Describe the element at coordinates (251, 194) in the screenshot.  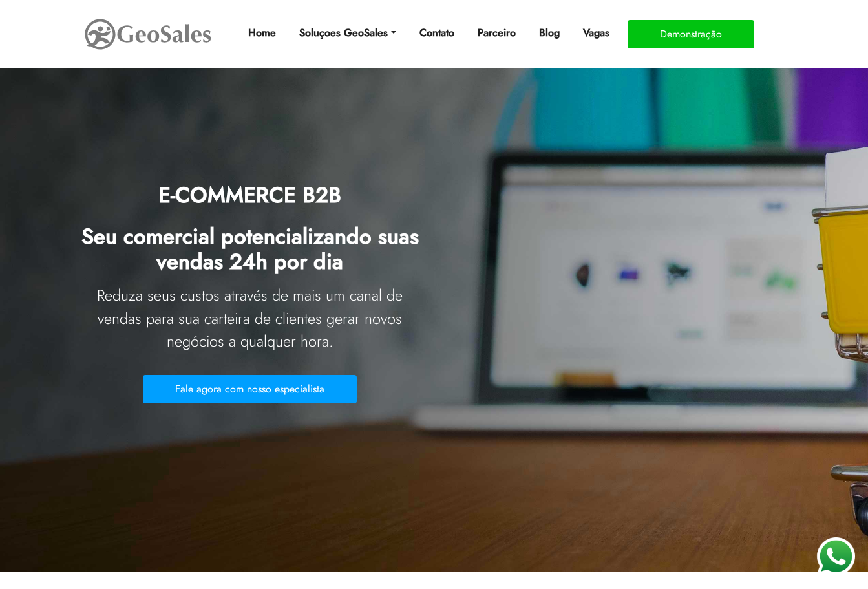
I see `h1: E-COMMERCE B2B` at that location.